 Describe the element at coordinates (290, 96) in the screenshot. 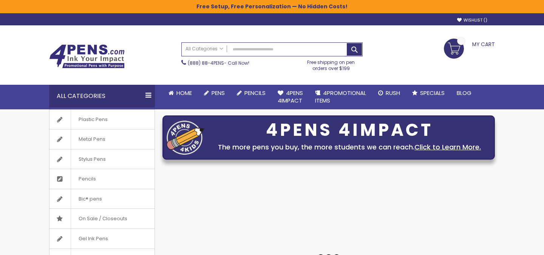

I see `span: 4Pens 4impact` at that location.